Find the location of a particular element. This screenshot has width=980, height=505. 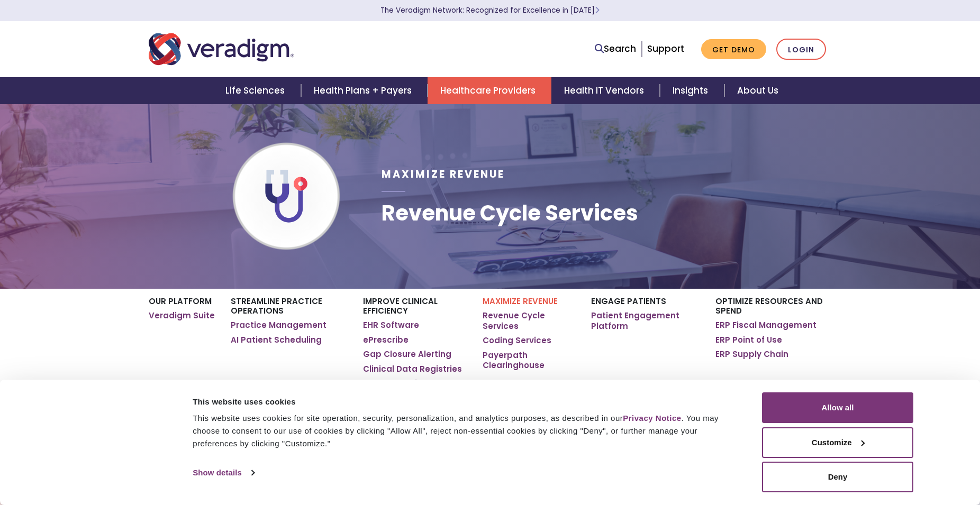

h1: Revenue Cycle Services is located at coordinates (510, 213).